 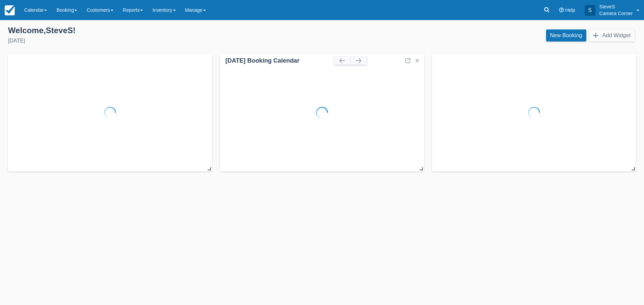 What do you see at coordinates (10, 10) in the screenshot?
I see `img: checkfront-main-nav-mini-logo.png` at bounding box center [10, 10].